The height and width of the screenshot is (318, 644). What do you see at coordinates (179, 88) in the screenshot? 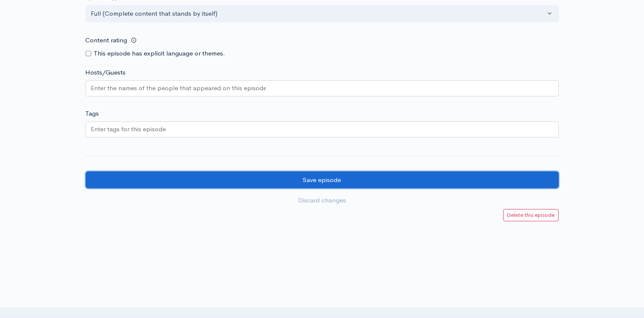
I see `input: Enter the names of the people that appeared on this episode` at bounding box center [179, 88].